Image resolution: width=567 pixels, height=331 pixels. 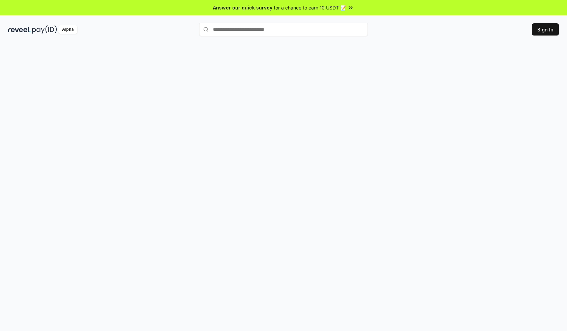 What do you see at coordinates (68, 29) in the screenshot?
I see `div: Alpha` at bounding box center [68, 29].